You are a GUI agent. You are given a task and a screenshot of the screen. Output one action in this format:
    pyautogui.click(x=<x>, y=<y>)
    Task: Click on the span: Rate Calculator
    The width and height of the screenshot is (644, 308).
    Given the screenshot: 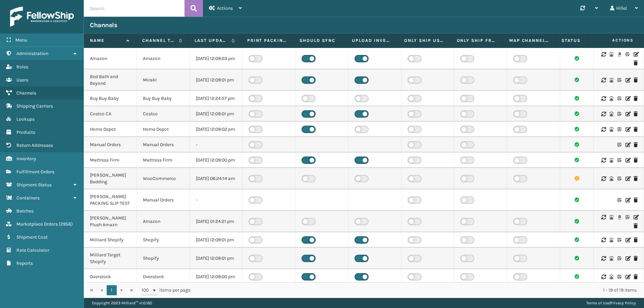 What is the action you would take?
    pyautogui.click(x=33, y=250)
    